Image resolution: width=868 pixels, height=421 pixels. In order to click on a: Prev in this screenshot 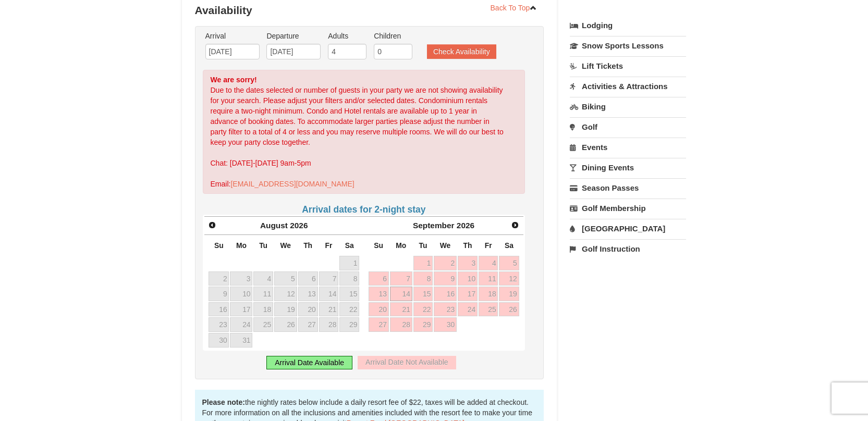, I will do `click(212, 225)`.